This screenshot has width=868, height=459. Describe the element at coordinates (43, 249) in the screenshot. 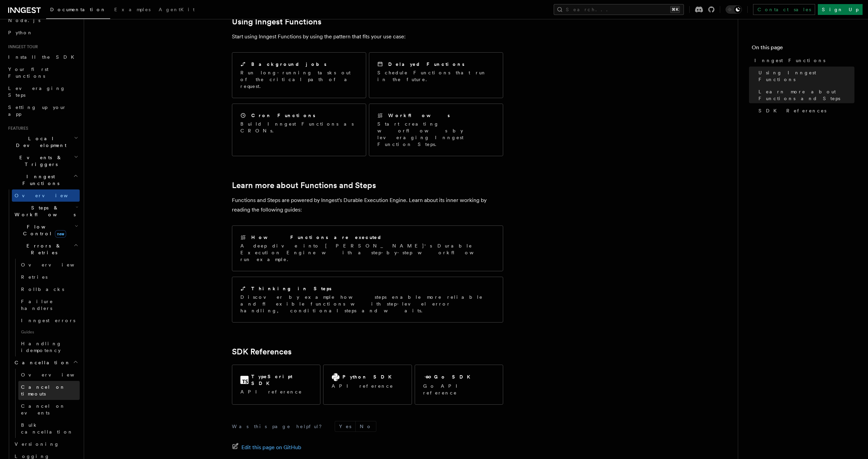

I see `span: Errors & Retries` at that location.